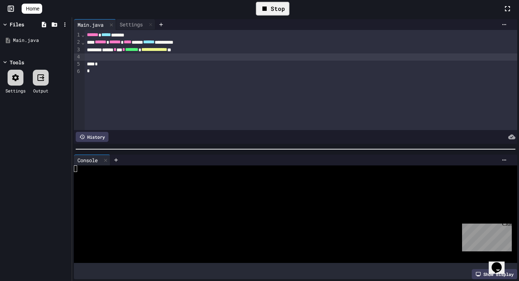  What do you see at coordinates (17, 24) in the screenshot?
I see `div: Files` at bounding box center [17, 24].